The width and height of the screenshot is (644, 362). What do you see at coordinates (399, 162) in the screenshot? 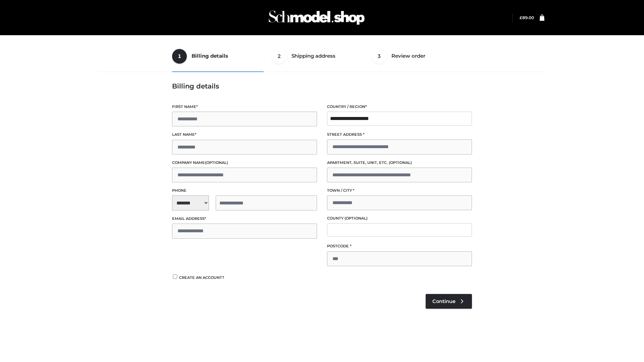
I see `label: Apartment, suite, unit, etc.` at bounding box center [399, 162].